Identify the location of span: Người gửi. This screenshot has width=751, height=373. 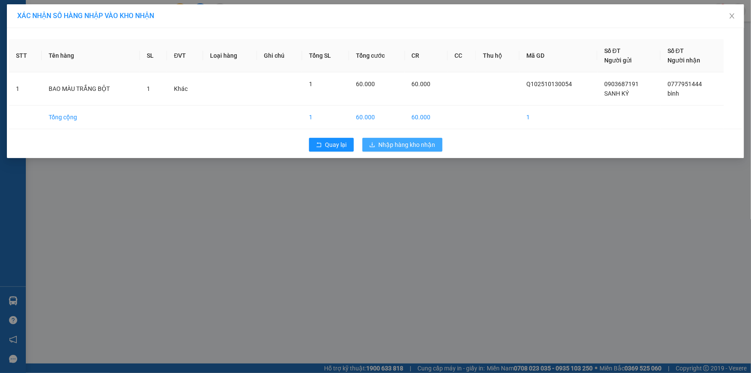
(618, 60).